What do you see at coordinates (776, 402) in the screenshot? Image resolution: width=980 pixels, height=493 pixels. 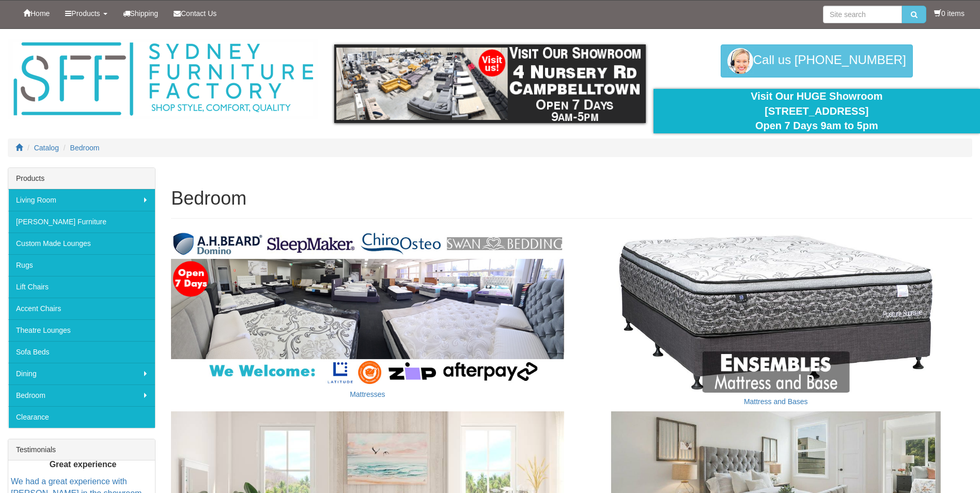 I see `a: Mattress and Bases` at bounding box center [776, 402].